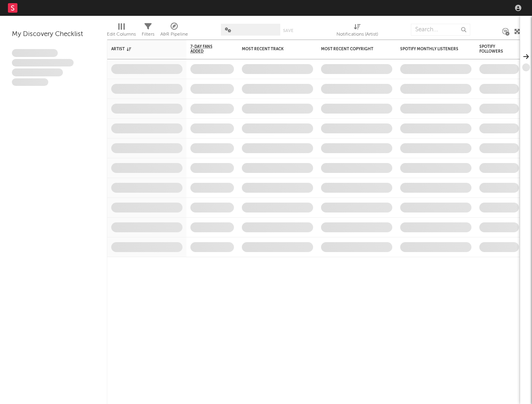 The image size is (532, 404). I want to click on div: Artist, so click(141, 49).